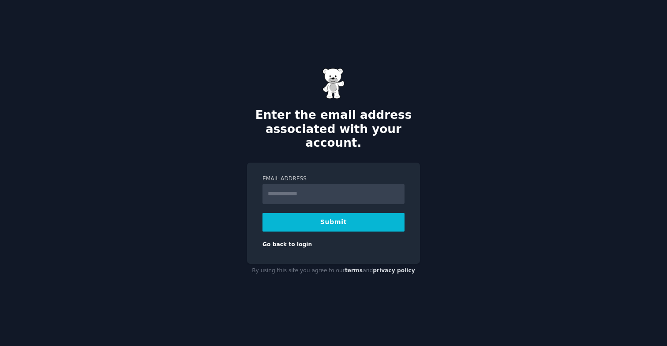  Describe the element at coordinates (334, 222) in the screenshot. I see `button: Submit` at that location.